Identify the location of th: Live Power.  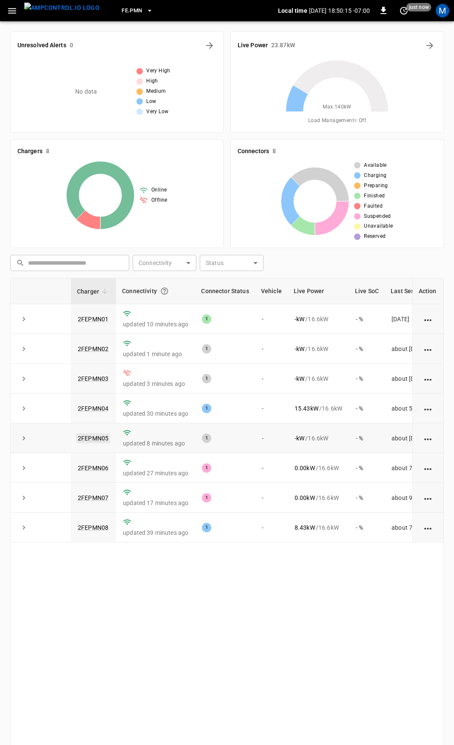
(319, 291).